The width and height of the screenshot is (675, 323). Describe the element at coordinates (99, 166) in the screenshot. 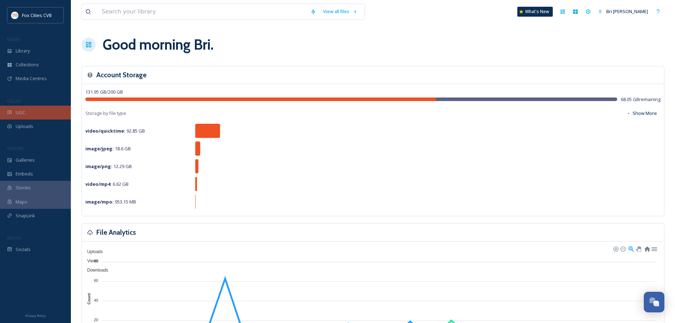

I see `strong: image/png :` at that location.